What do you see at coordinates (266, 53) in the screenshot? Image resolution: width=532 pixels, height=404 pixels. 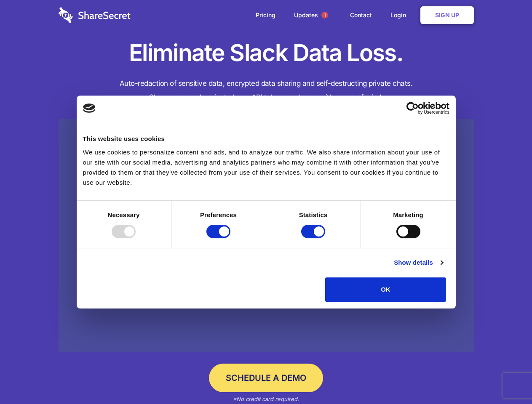 I see `h1: Eliminate Slack Data Loss.` at bounding box center [266, 53].